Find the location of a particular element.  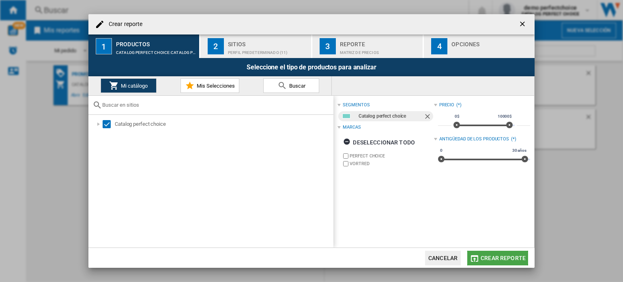

div: Deseleccionar todo is located at coordinates (379, 142).